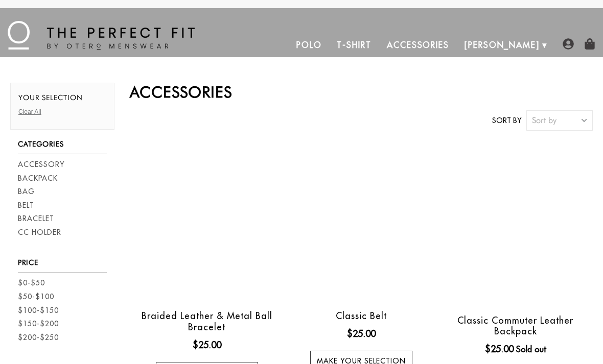 Image resolution: width=603 pixels, height=364 pixels. What do you see at coordinates (63, 265) in the screenshot?
I see `h3: Price` at bounding box center [63, 265].